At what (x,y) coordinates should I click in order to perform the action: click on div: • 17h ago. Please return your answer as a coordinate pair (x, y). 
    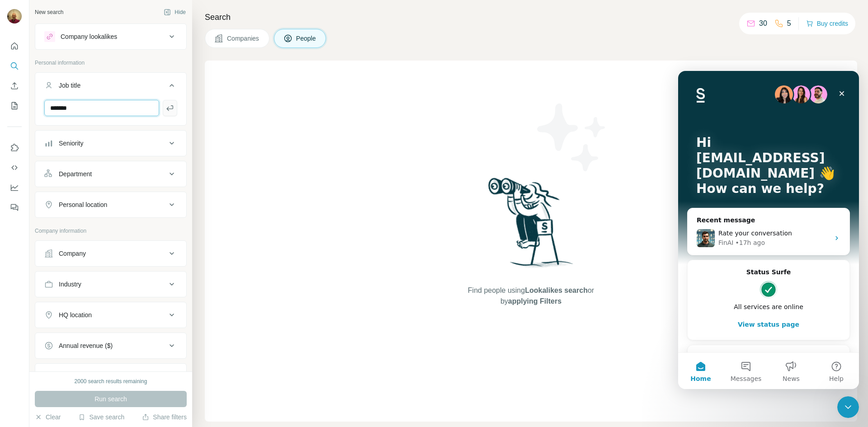
    Looking at the image, I should click on (72, 172).